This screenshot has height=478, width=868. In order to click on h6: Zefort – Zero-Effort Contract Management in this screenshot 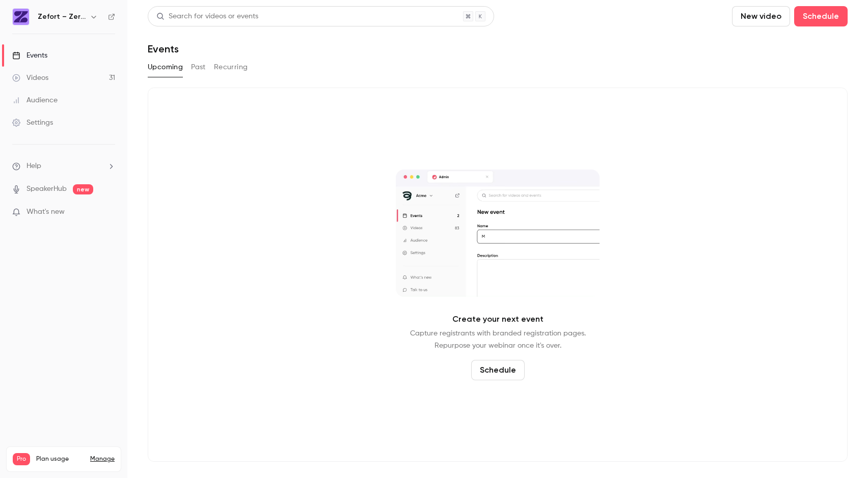, I will do `click(62, 16)`.